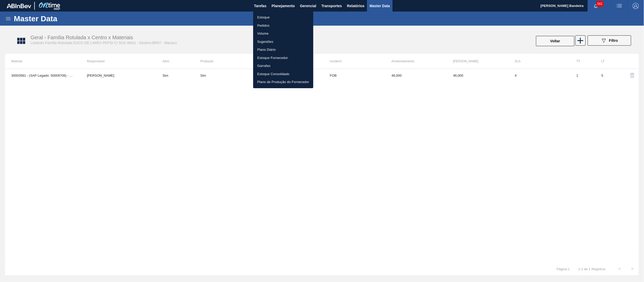 This screenshot has width=644, height=282. What do you see at coordinates (283, 50) in the screenshot?
I see `li: Plano Diário` at bounding box center [283, 50].